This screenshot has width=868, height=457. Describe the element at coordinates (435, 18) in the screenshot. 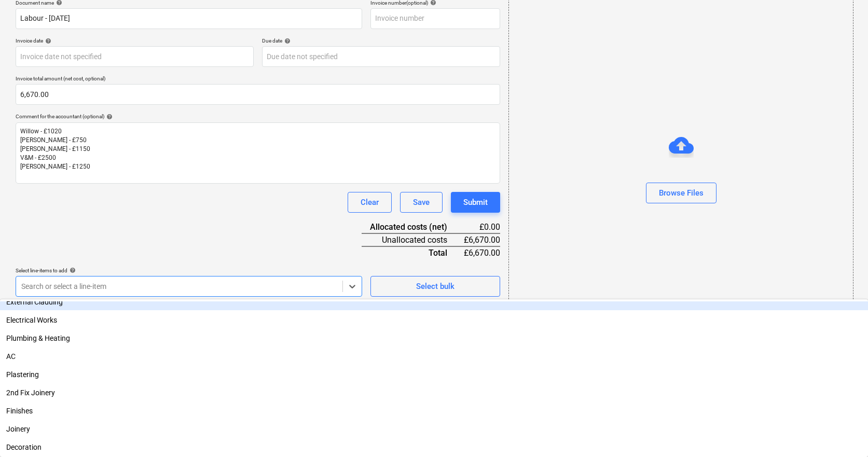

I see `input: Invoice number` at that location.